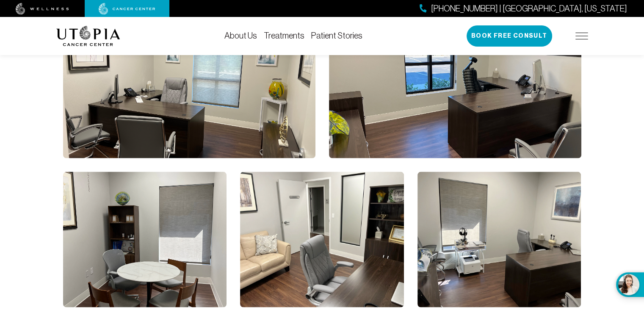  What do you see at coordinates (582, 36) in the screenshot?
I see `img: icon-hamburger` at bounding box center [582, 36].